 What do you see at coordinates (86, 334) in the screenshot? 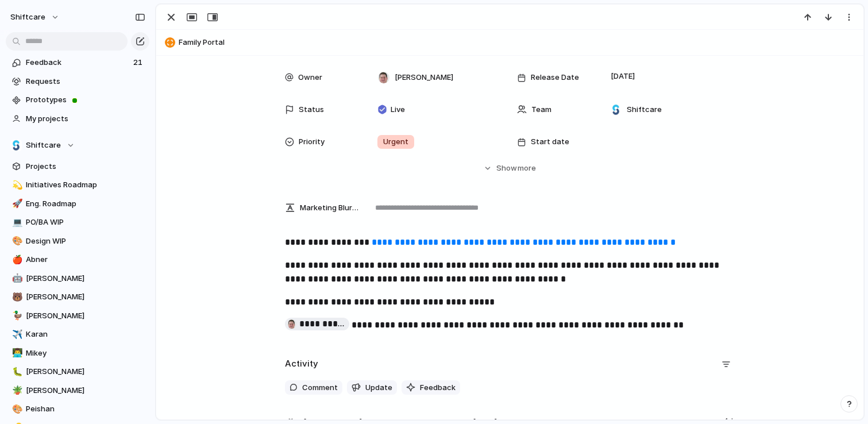
I see `span: Karan` at bounding box center [86, 334].